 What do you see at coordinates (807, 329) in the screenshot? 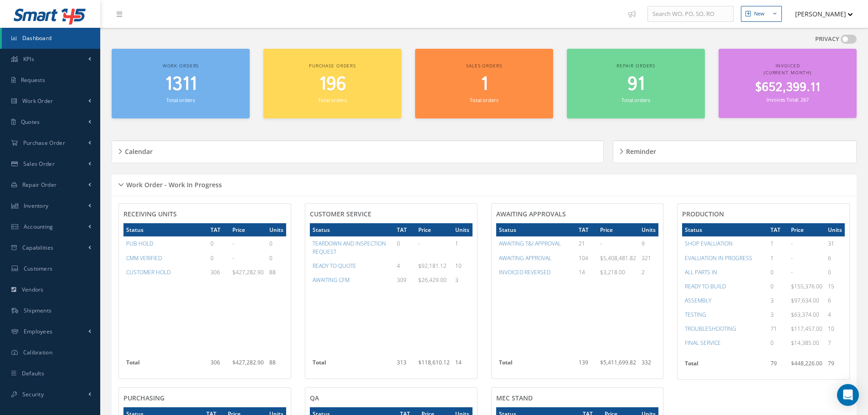
I see `span: $117,457.00` at bounding box center [807, 329].